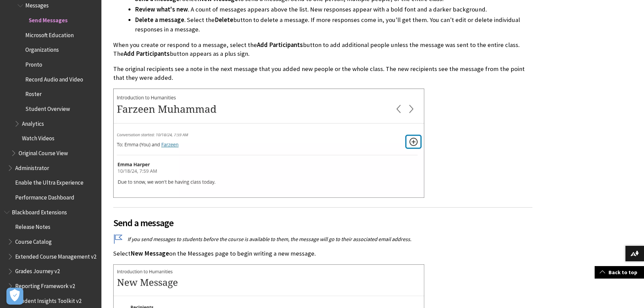  I want to click on span: Enable the Ultra Experience, so click(49, 182).